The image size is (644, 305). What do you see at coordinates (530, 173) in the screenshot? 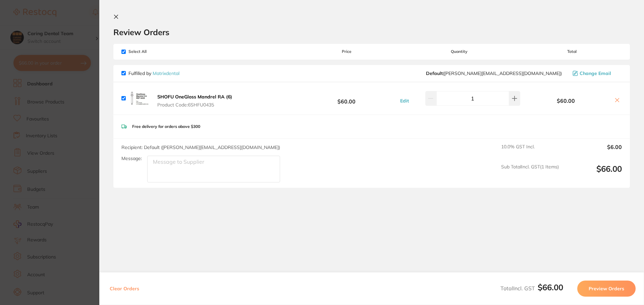
I see `span: Sub Total Incl. GST ( 1 Items)` at bounding box center [530, 173].